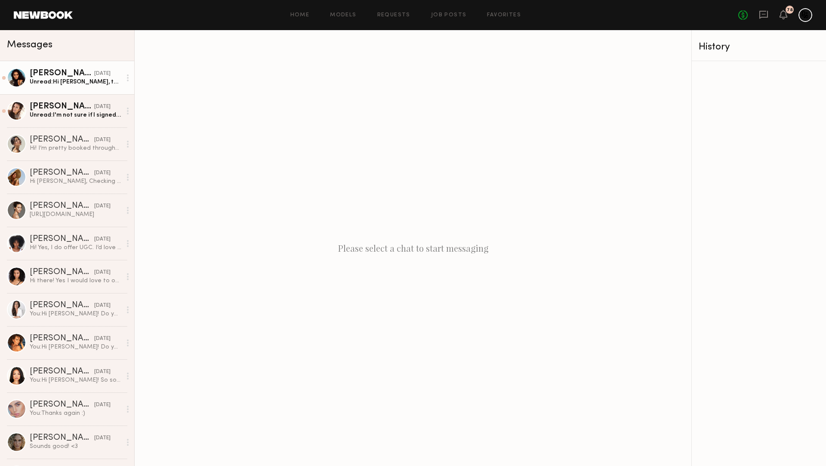  Describe the element at coordinates (394, 15) in the screenshot. I see `a: Requests` at that location.